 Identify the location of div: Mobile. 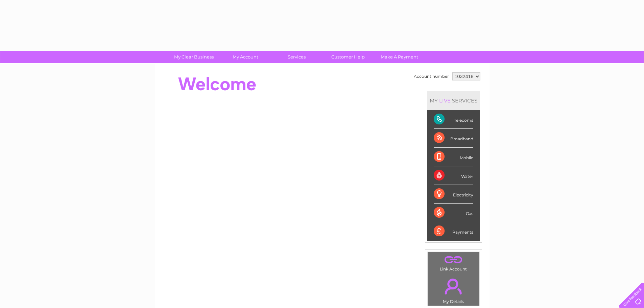
(453, 157).